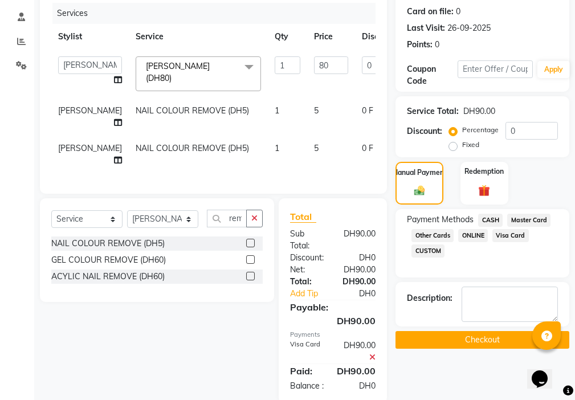 Image resolution: width=575 pixels, height=400 pixels. I want to click on label: Redemption, so click(484, 172).